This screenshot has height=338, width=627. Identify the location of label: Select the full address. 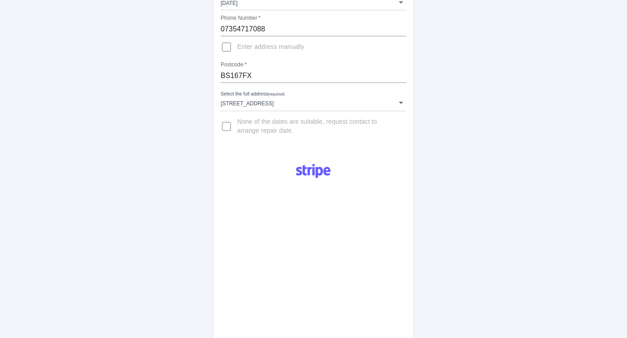
(253, 94).